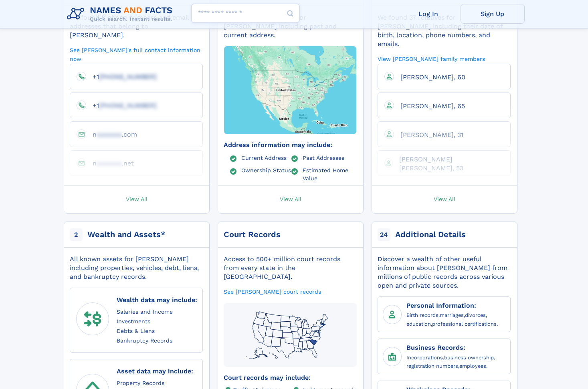 The height and width of the screenshot is (389, 588). I want to click on a: registration numbers, so click(433, 366).